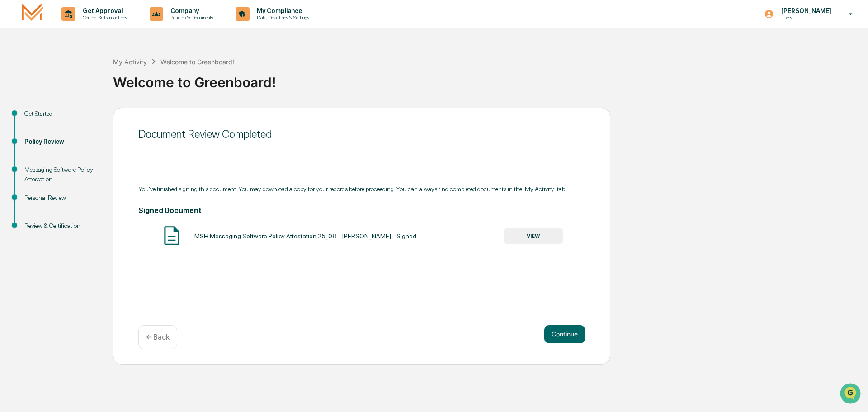 The width and height of the screenshot is (868, 412). I want to click on div: Personal Review, so click(61, 197).